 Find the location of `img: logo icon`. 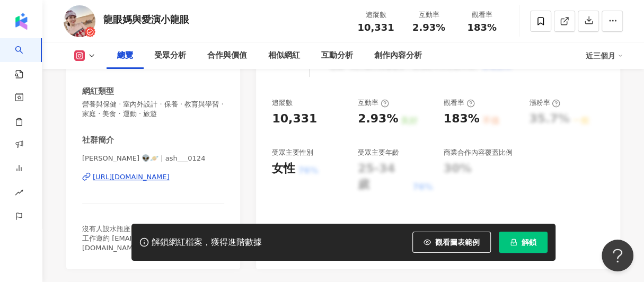

img: logo icon is located at coordinates (22, 22).